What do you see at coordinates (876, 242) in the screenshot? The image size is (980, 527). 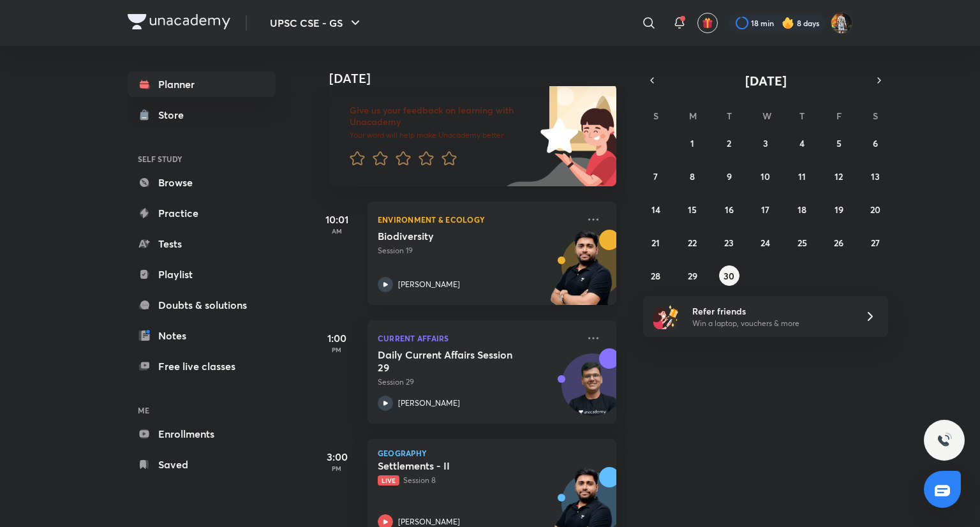 I see `abbr: September 27, 2025` at bounding box center [876, 242].